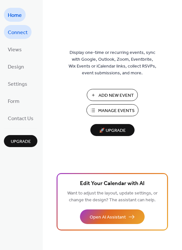 The image size is (182, 250). I want to click on span: Add New Event, so click(116, 95).